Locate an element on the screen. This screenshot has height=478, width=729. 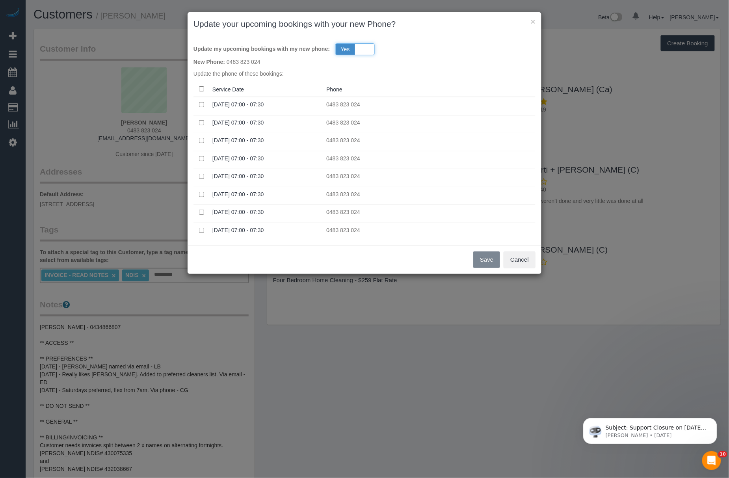
img: Profile image for Ellie is located at coordinates (24, 30).